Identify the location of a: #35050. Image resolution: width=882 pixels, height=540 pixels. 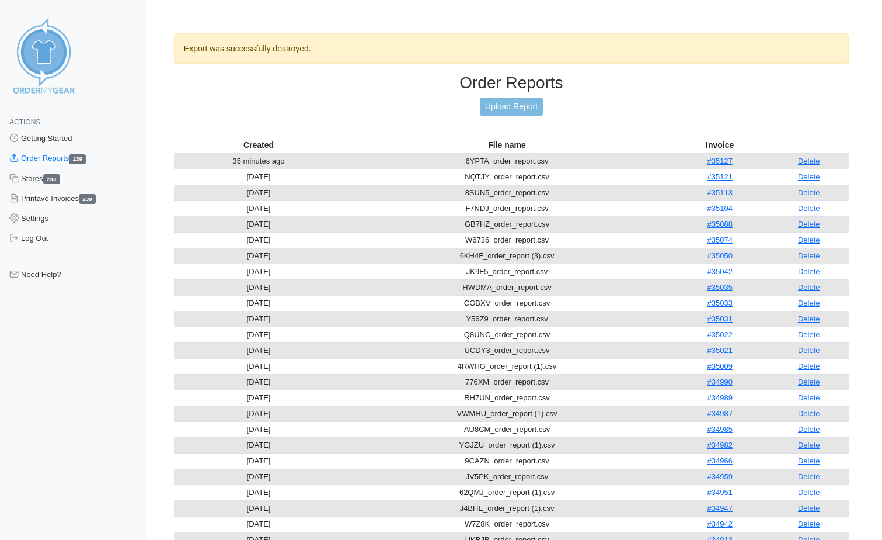
(719, 255).